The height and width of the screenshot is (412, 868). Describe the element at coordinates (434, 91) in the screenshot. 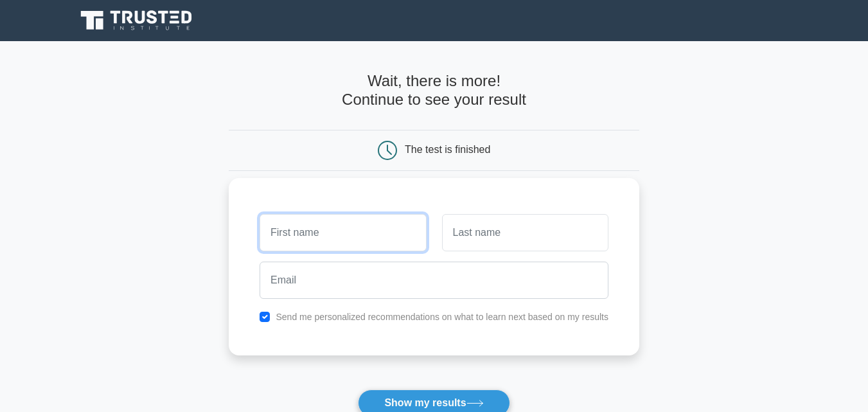

I see `h4: Wait, there is more! Continue to see your result` at that location.